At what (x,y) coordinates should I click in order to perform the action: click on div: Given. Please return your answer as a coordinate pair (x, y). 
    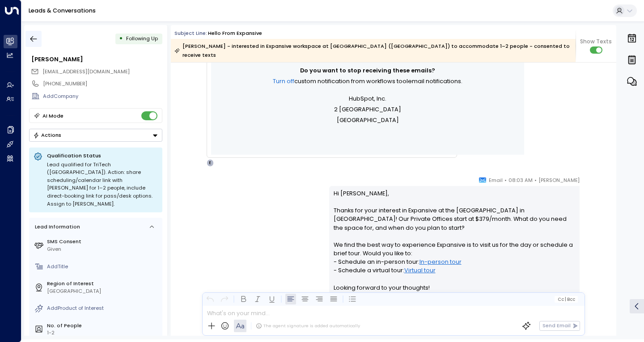
    Looking at the image, I should click on (103, 249).